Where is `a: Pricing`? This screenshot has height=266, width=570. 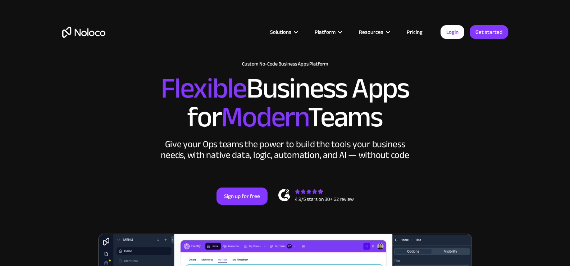
a: Pricing is located at coordinates (415, 32).